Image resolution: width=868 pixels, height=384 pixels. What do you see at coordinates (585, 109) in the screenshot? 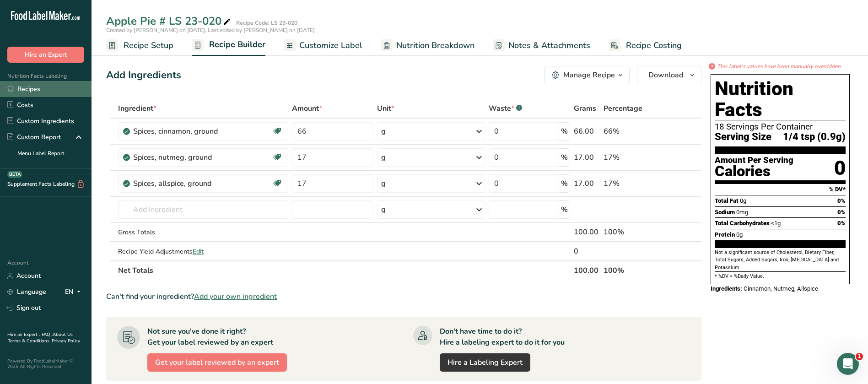
I see `span: Grams` at bounding box center [585, 109].